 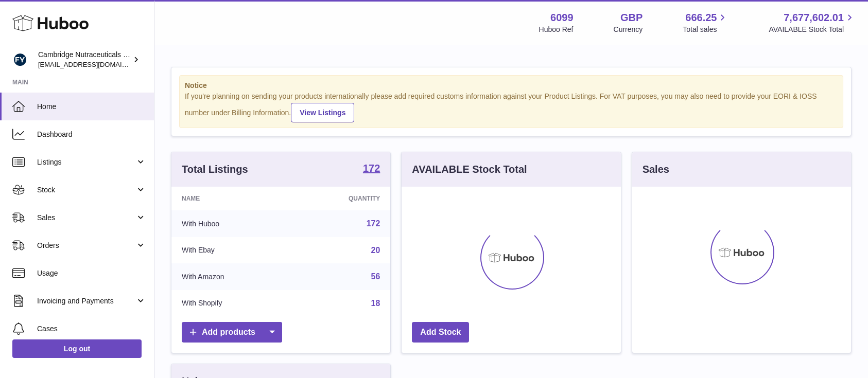 What do you see at coordinates (376, 276) in the screenshot?
I see `a: 56` at bounding box center [376, 276].